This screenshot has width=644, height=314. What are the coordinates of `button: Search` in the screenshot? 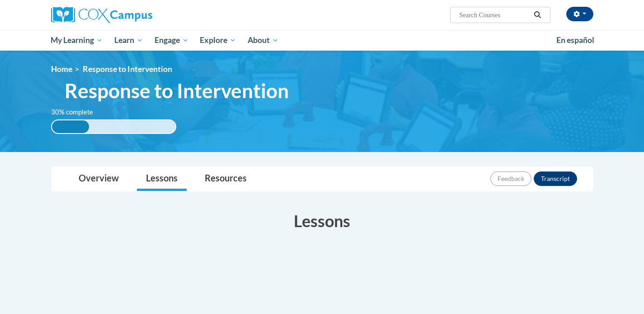 It's located at (538, 15).